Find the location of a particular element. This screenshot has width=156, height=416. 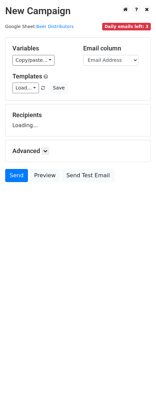

a: Daily emails left: 3 is located at coordinates (126, 26).